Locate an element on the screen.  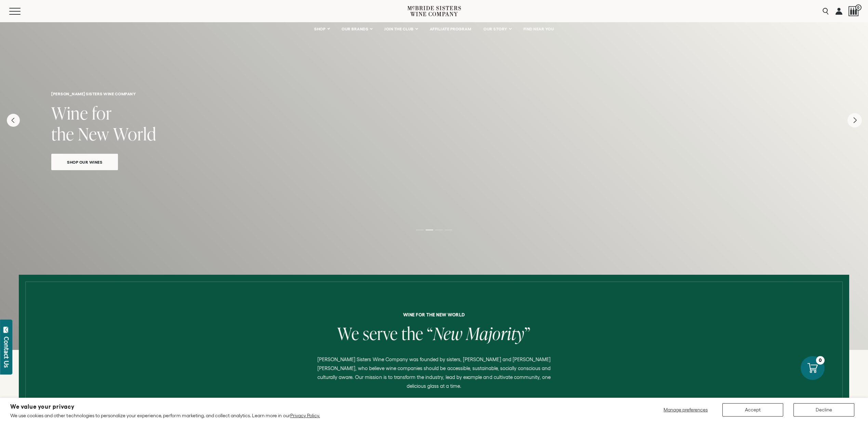
a: Shop Our Wines is located at coordinates (85, 162).